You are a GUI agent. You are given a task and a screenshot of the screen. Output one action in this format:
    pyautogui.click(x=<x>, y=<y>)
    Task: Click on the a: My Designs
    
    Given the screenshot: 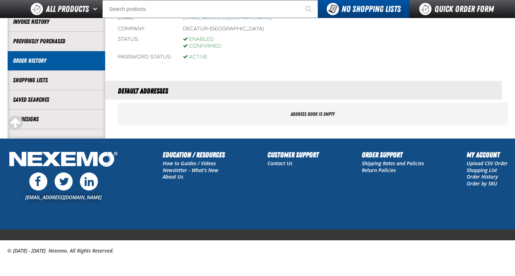 What is the action you would take?
    pyautogui.click(x=56, y=119)
    